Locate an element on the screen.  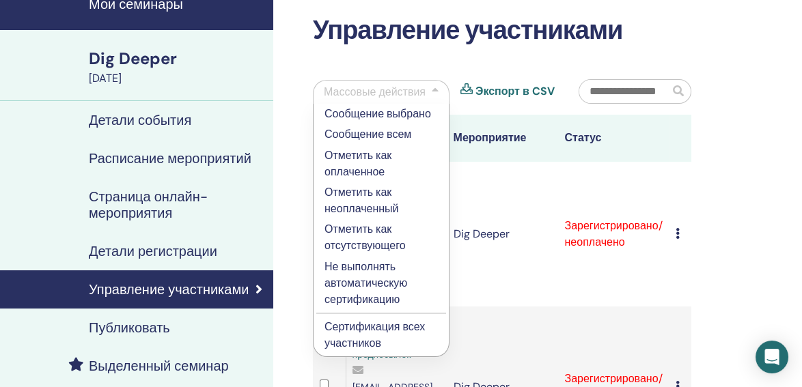
p: Сообщение всем is located at coordinates (381, 135).